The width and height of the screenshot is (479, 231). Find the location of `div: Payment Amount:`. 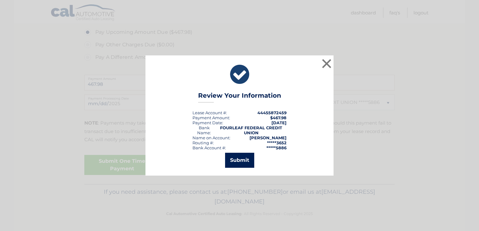

div: Payment Amount: is located at coordinates (211, 118).